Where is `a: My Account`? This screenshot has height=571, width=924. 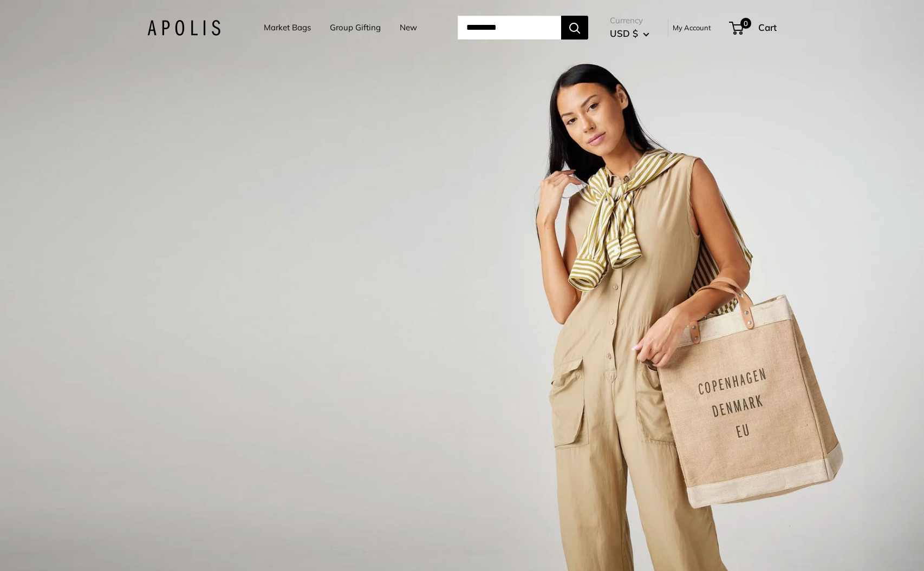 a: My Account is located at coordinates (691, 28).